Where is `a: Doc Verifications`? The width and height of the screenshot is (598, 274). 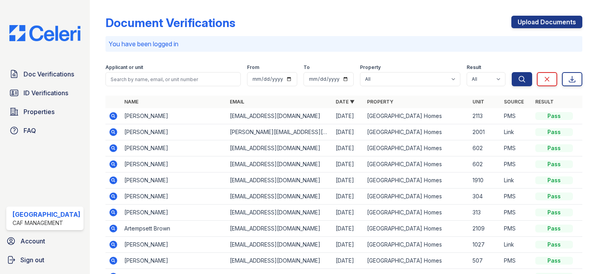
a: Doc Verifications is located at coordinates (45, 74).